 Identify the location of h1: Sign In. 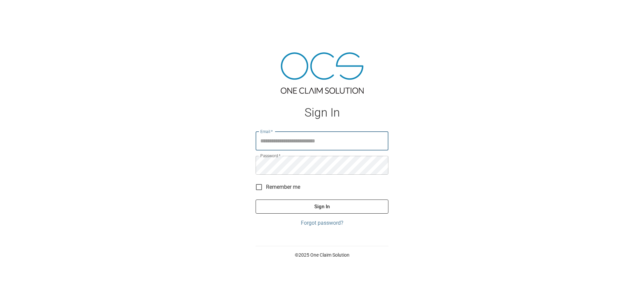
(322, 113).